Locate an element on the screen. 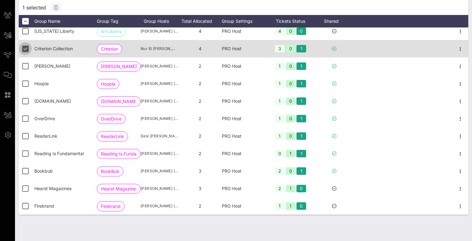  span: Libro.fm is located at coordinates (52, 101).